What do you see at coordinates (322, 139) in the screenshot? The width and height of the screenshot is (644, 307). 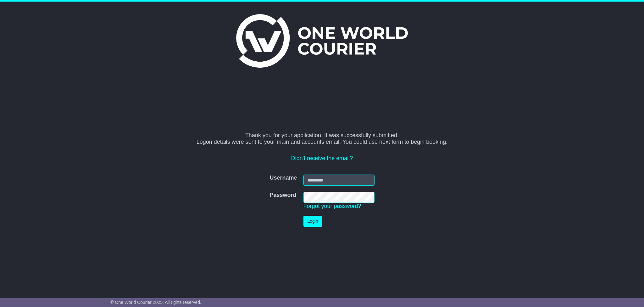 I see `span: Thank you for your application. It was successfully submitted. Logon details were sent to your ma...` at bounding box center [322, 139].